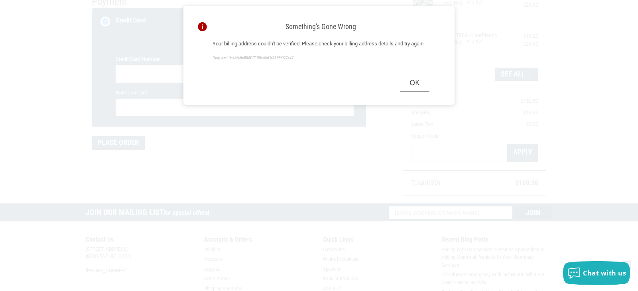 Image resolution: width=638 pixels, height=291 pixels. What do you see at coordinates (222, 58) in the screenshot?
I see `span: Request ID:` at bounding box center [222, 58].